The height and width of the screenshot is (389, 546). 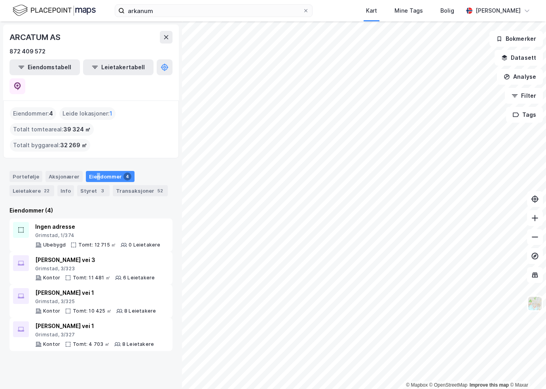 What do you see at coordinates (98, 227) in the screenshot?
I see `div: Ingen adresse` at bounding box center [98, 227].